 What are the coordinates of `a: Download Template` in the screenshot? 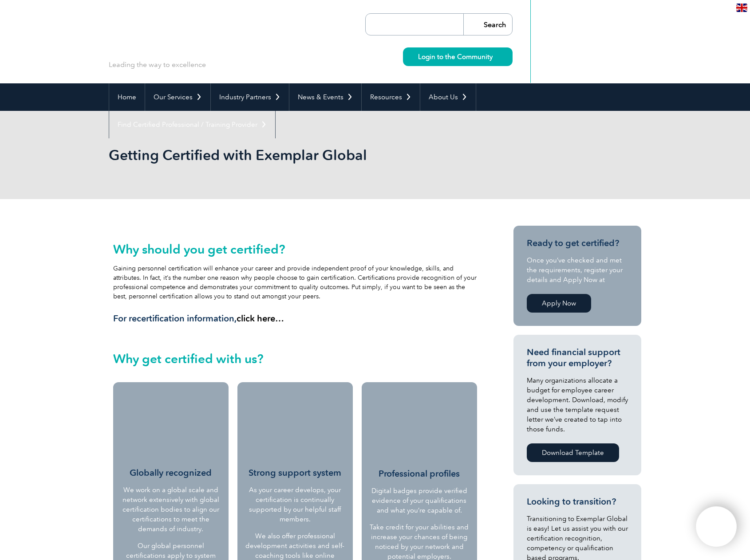 It's located at (573, 452).